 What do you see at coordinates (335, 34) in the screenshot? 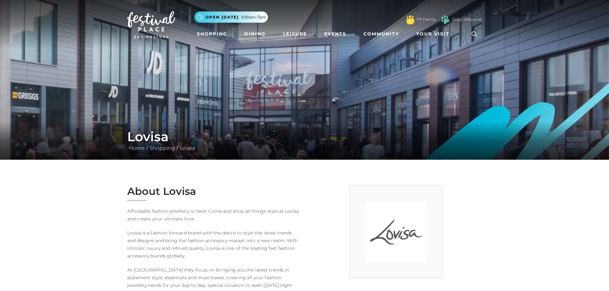
I see `a: Events` at bounding box center [335, 34].